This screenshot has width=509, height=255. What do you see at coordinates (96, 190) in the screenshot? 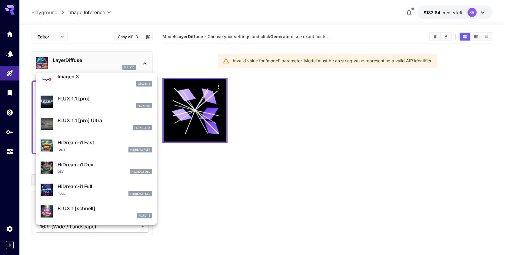
I see `div: HiDream-i1 FullFullHiDream Full` at bounding box center [96, 190].